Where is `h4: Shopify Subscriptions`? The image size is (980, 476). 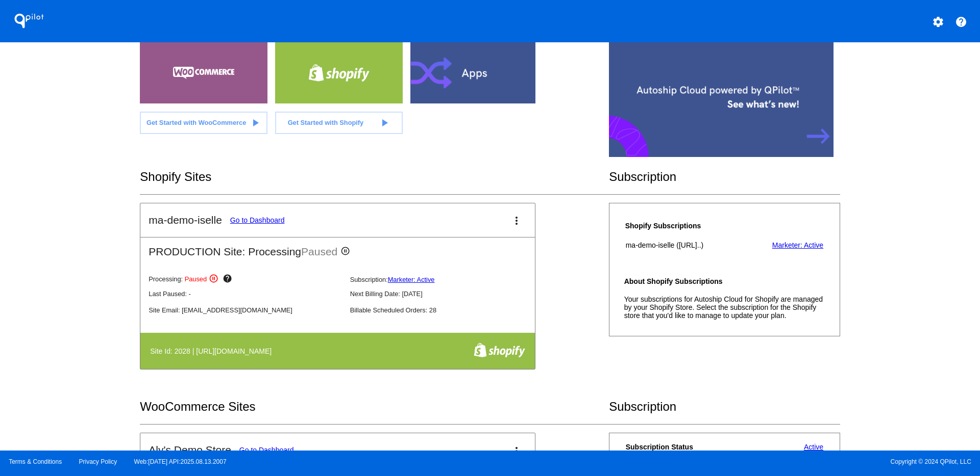 h4: Shopify Subscriptions is located at coordinates (684, 226).